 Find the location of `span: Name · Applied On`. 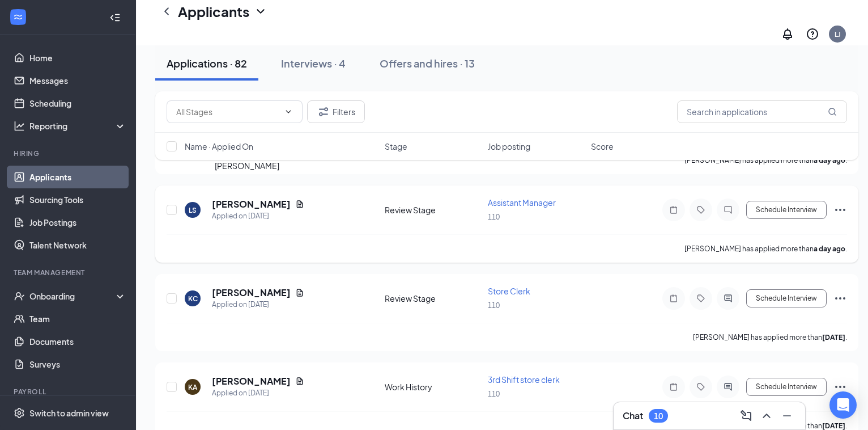

span: Name · Applied On is located at coordinates (219, 146).